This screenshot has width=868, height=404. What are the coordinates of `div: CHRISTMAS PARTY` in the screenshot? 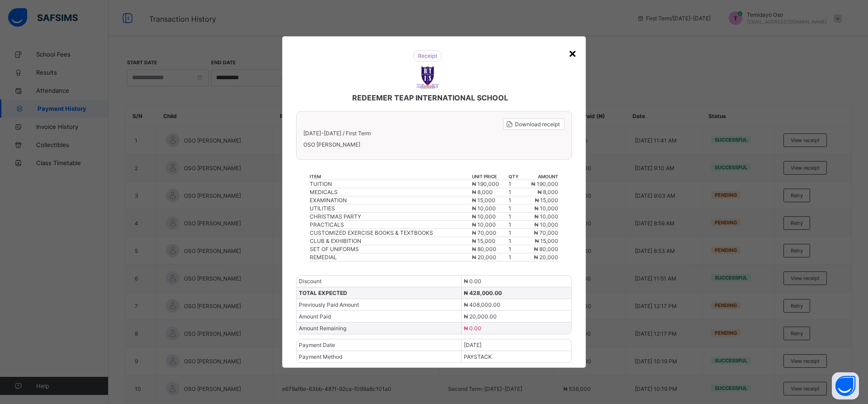 It's located at (390, 216).